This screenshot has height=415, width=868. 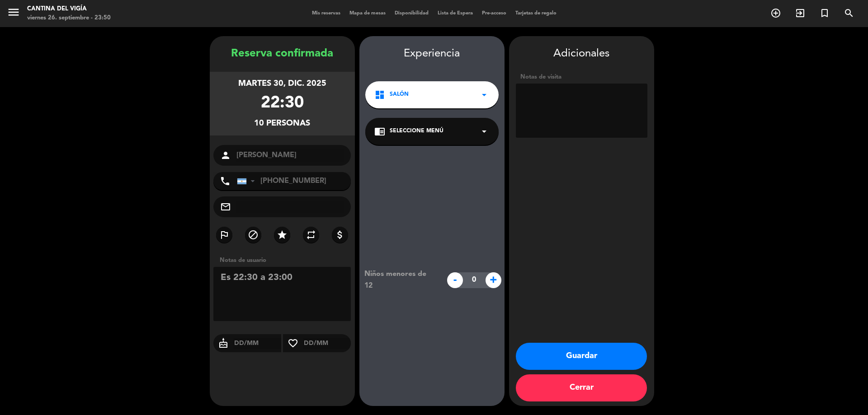 What do you see at coordinates (825, 13) in the screenshot?
I see `i: turned_in_not` at bounding box center [825, 13].